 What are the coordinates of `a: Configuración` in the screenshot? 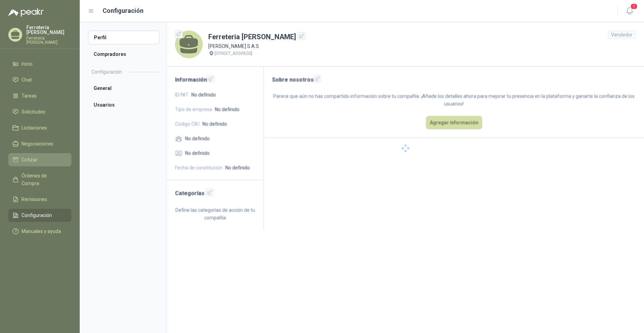 It's located at (40, 215).